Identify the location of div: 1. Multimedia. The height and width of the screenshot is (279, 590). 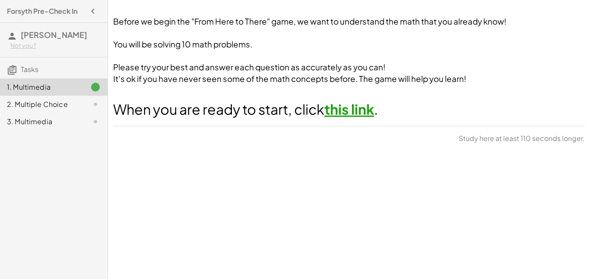
(41, 87).